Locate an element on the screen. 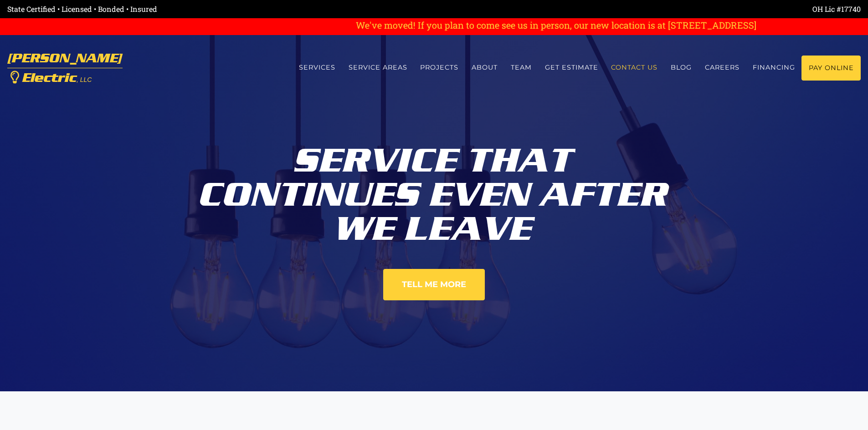 Image resolution: width=868 pixels, height=430 pixels. a: Service Areas is located at coordinates (377, 67).